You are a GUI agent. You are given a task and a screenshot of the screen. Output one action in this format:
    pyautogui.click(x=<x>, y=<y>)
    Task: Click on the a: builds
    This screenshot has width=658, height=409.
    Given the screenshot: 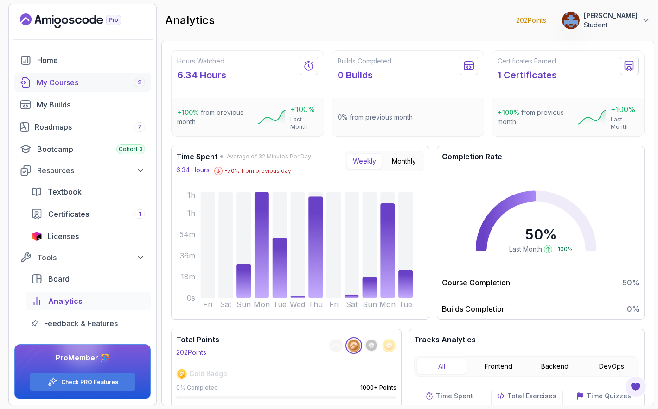 What is the action you would take?
    pyautogui.click(x=82, y=105)
    